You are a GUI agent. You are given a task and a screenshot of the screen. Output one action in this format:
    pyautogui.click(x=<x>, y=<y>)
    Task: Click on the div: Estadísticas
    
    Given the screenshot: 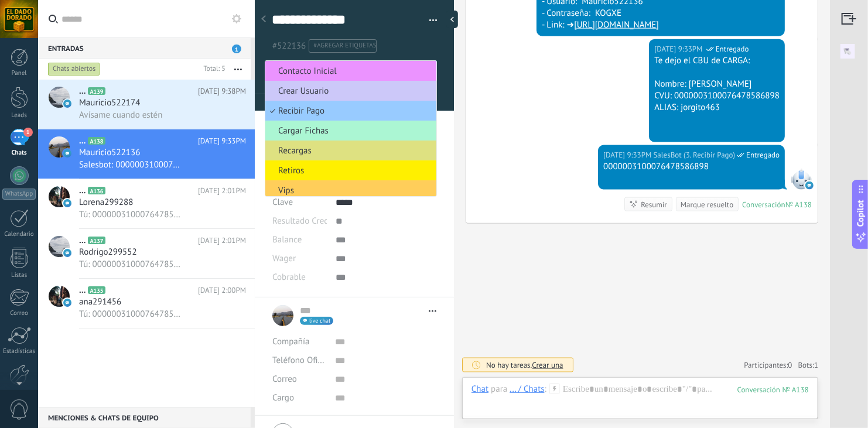 What is the action you would take?
    pyautogui.click(x=19, y=351)
    